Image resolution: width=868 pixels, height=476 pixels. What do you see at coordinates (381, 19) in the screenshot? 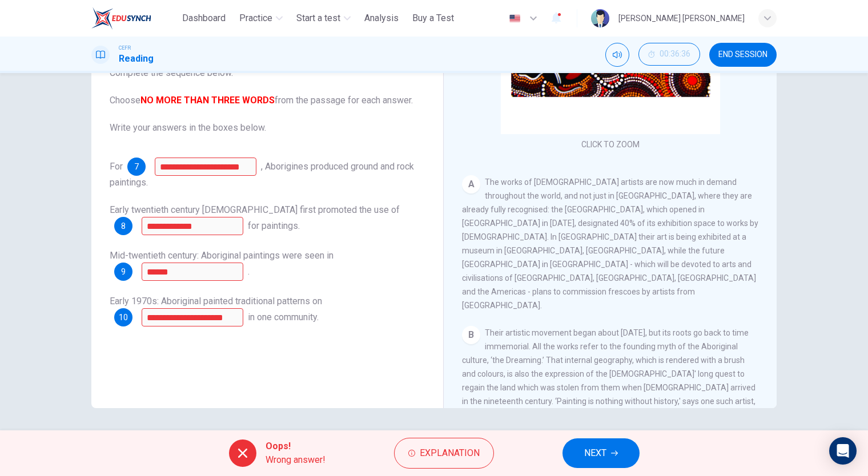
I see `button: Analysis` at bounding box center [381, 19].